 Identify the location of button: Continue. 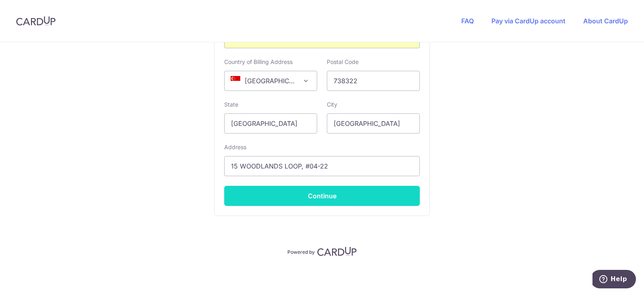
(322, 195).